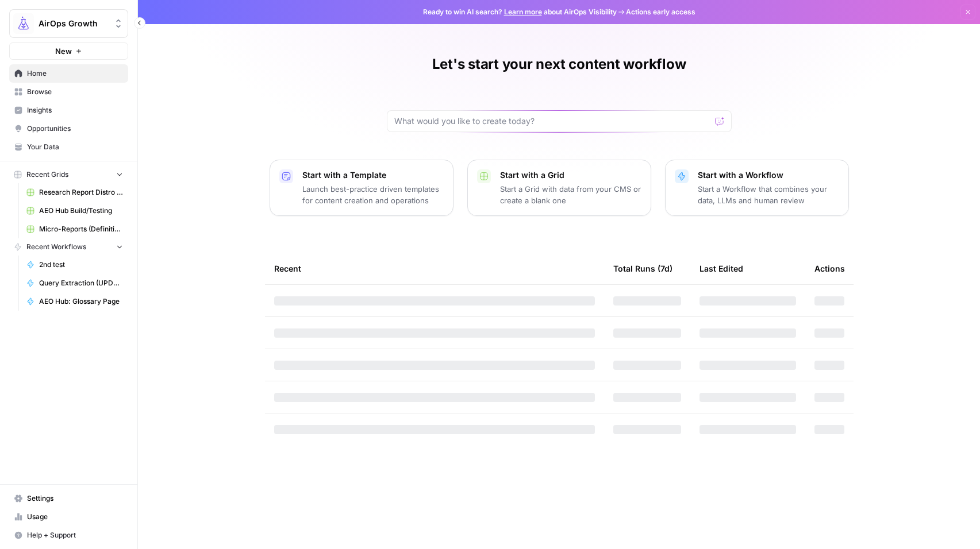 Image resolution: width=980 pixels, height=549 pixels. What do you see at coordinates (559, 188) in the screenshot?
I see `button: Start with a GridStart a Grid with data from your CMS or create a blank one` at bounding box center [559, 188].